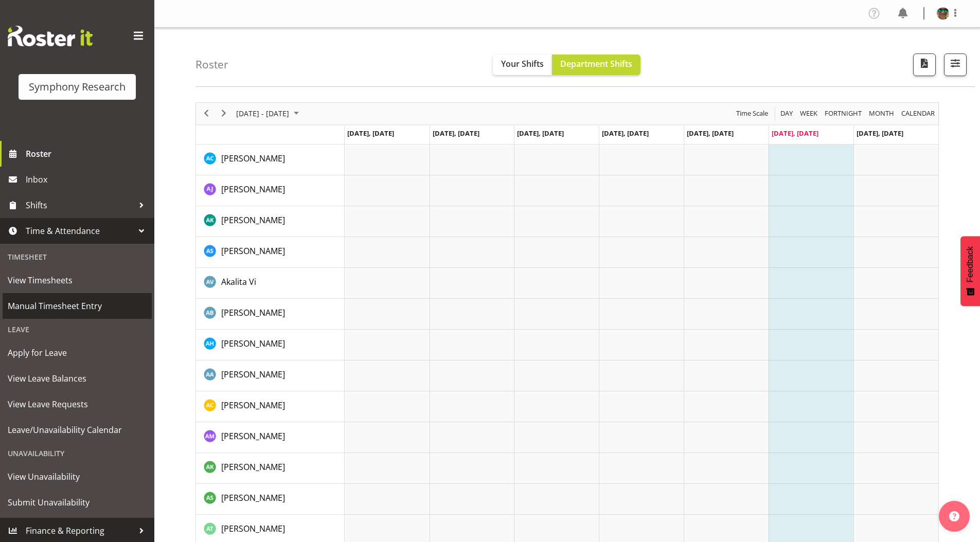 This screenshot has height=542, width=980. What do you see at coordinates (77, 280) in the screenshot?
I see `a: View Timesheets` at bounding box center [77, 280].